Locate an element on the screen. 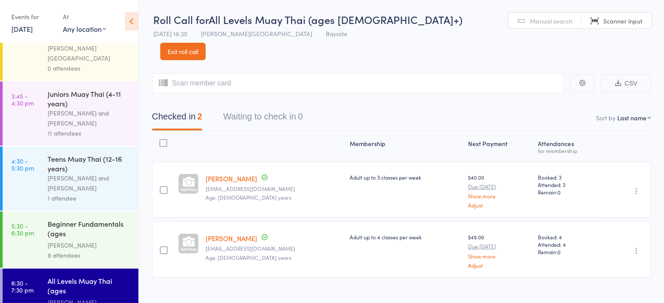  span: Roll Call for is located at coordinates (181, 19).